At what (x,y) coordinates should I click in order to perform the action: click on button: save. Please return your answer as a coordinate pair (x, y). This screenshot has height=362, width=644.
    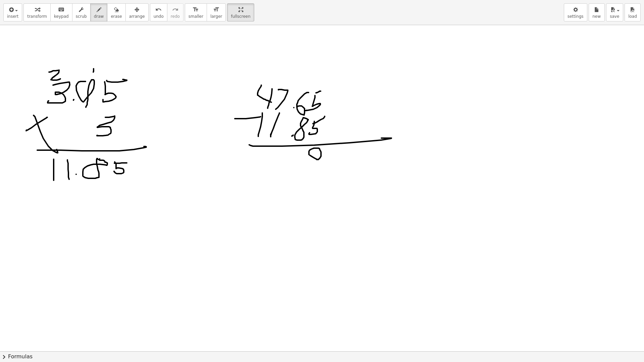
    Looking at the image, I should click on (614, 13).